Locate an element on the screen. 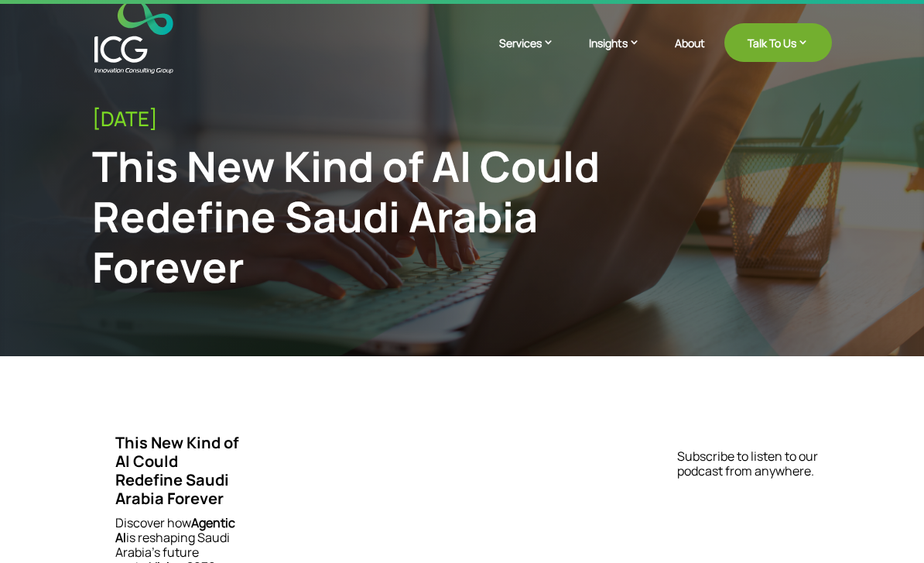 The width and height of the screenshot is (924, 563). a: Insights is located at coordinates (622, 54).